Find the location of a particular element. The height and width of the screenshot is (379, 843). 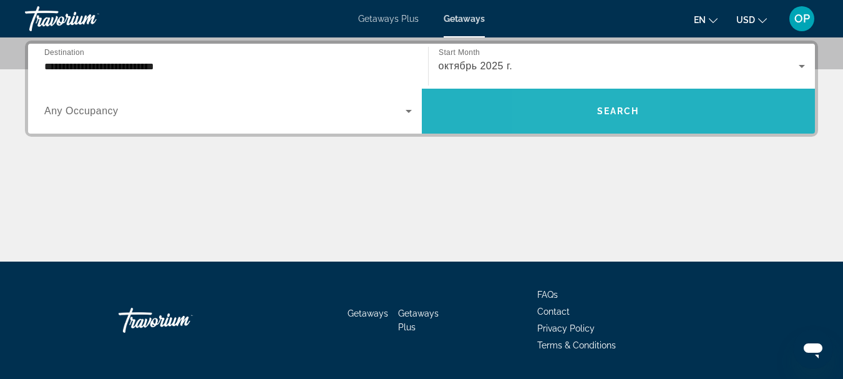

button: Change language is located at coordinates (706, 19).